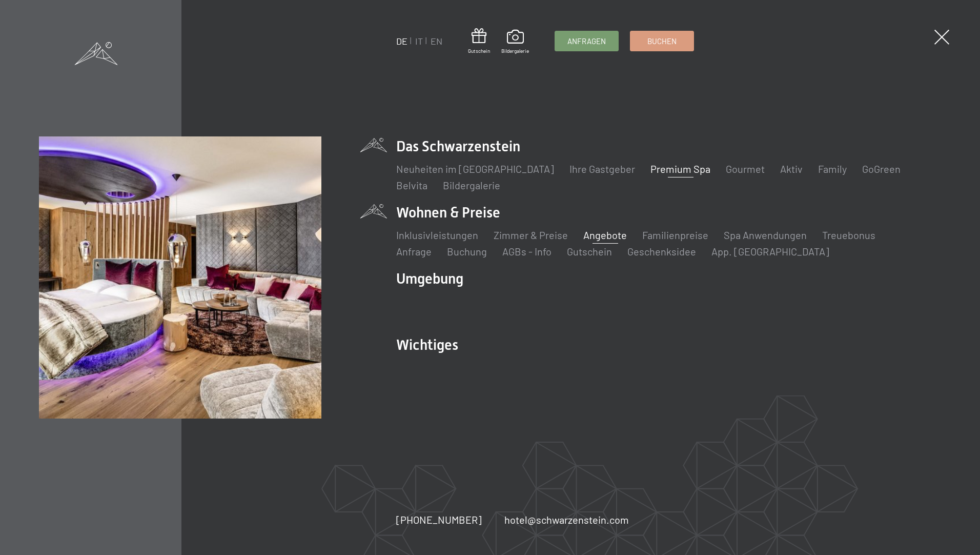  I want to click on a: Ihre Gastgeber, so click(602, 168).